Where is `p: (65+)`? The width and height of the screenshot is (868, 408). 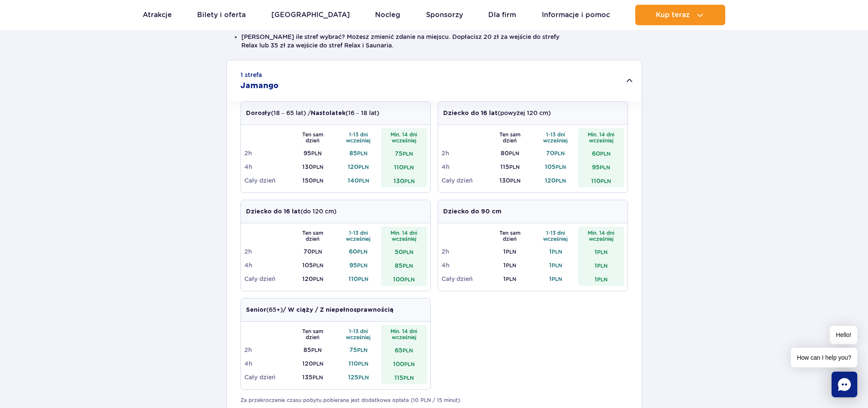
p: (65+) is located at coordinates (319, 310).